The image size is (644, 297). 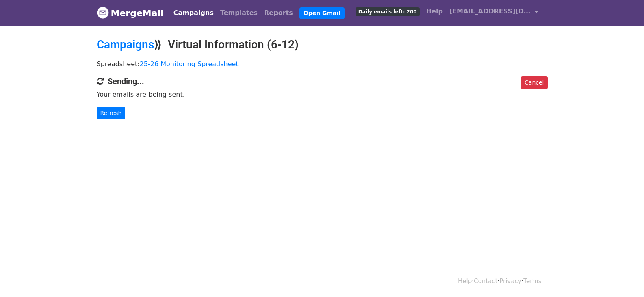 I want to click on a: Daily emails left: 200, so click(x=387, y=12).